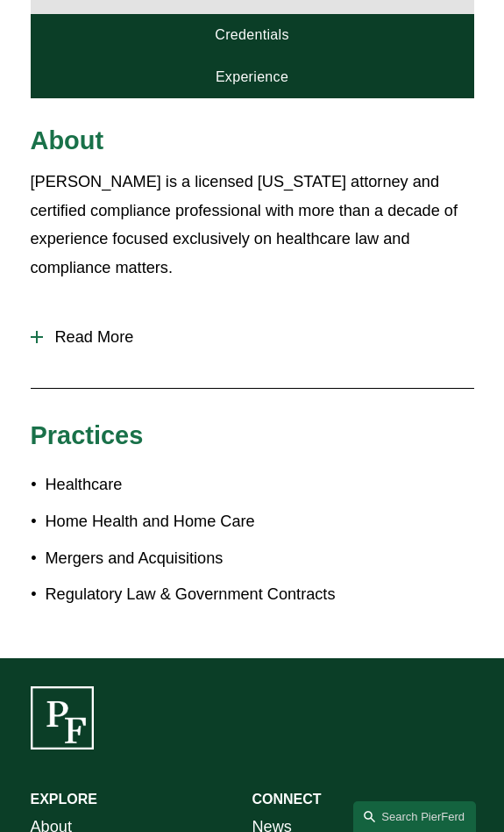 The height and width of the screenshot is (832, 504). I want to click on p: Regulatory Law & Government Contracts, so click(259, 594).